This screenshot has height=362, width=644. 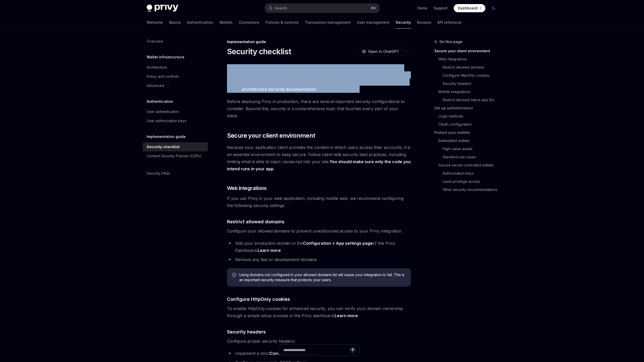 What do you see at coordinates (249, 22) in the screenshot?
I see `a: Connectors` at bounding box center [249, 22].